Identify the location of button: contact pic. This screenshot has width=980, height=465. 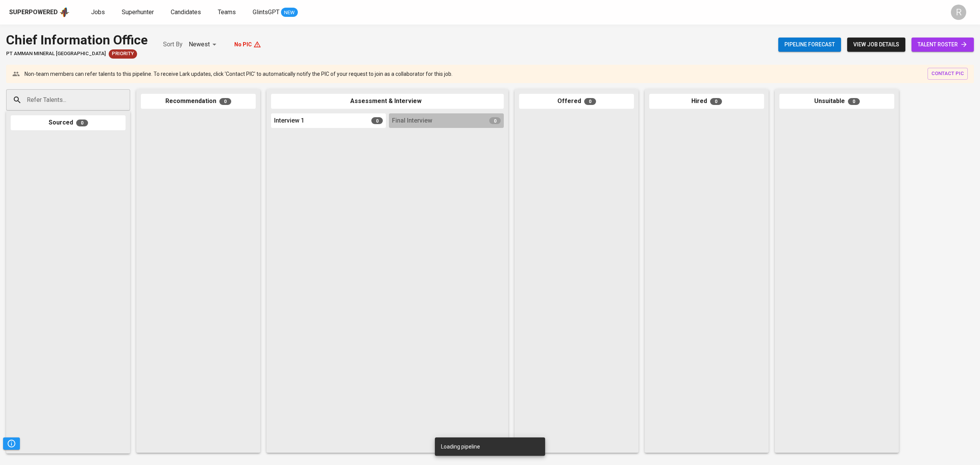
(948, 74).